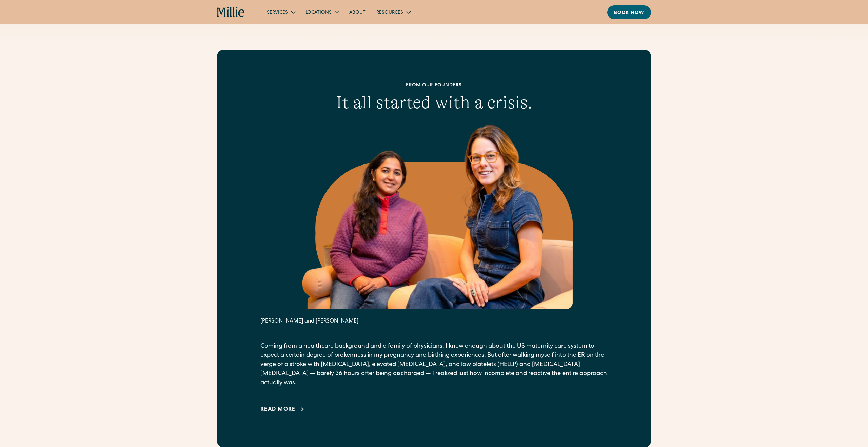 This screenshot has height=447, width=868. I want to click on p: Coming from a healthcare background and a family of physicians, I knew enough about the US matern..., so click(434, 365).